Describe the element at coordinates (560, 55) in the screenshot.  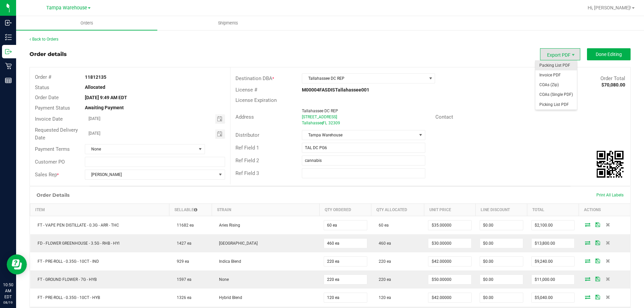
I see `span: Export PDF` at that location.